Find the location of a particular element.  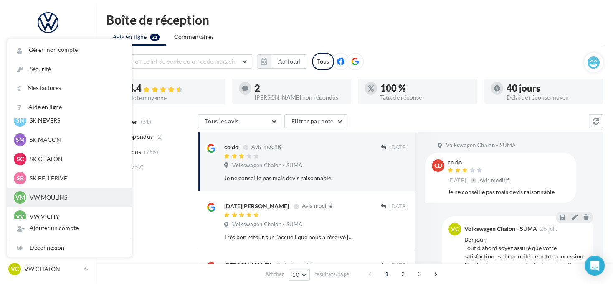

a: ASSETS PERSONNALISABLES is located at coordinates (48, 220).